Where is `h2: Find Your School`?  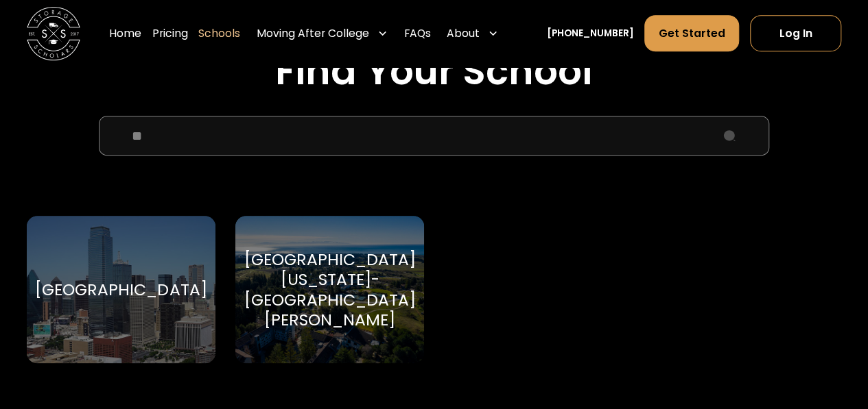
h2: Find Your School is located at coordinates (433, 72).